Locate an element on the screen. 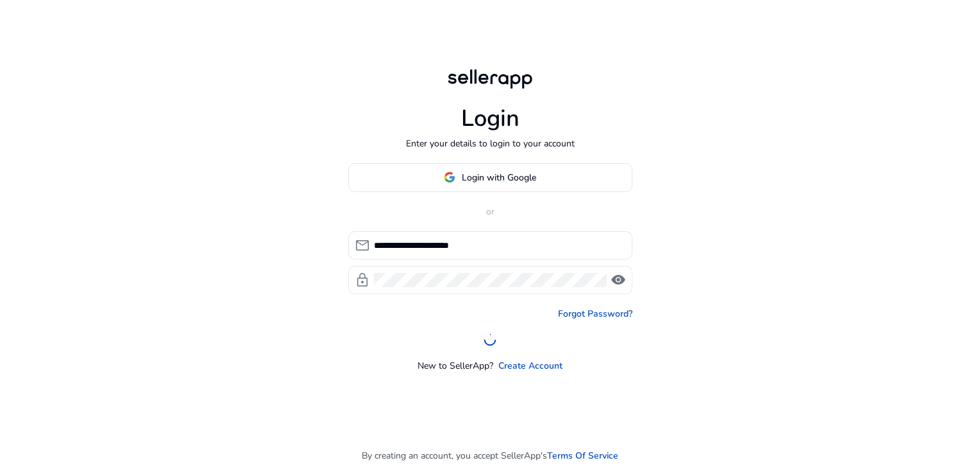  p: or is located at coordinates (490, 211).